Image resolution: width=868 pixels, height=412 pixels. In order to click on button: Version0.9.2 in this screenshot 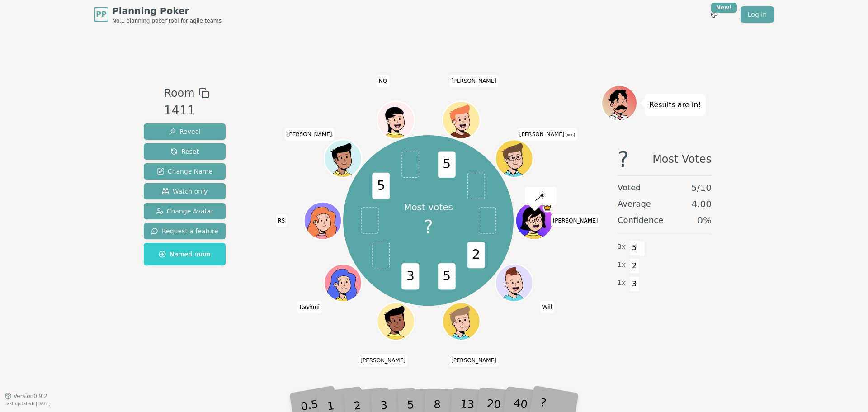, I will do `click(26, 397)`.